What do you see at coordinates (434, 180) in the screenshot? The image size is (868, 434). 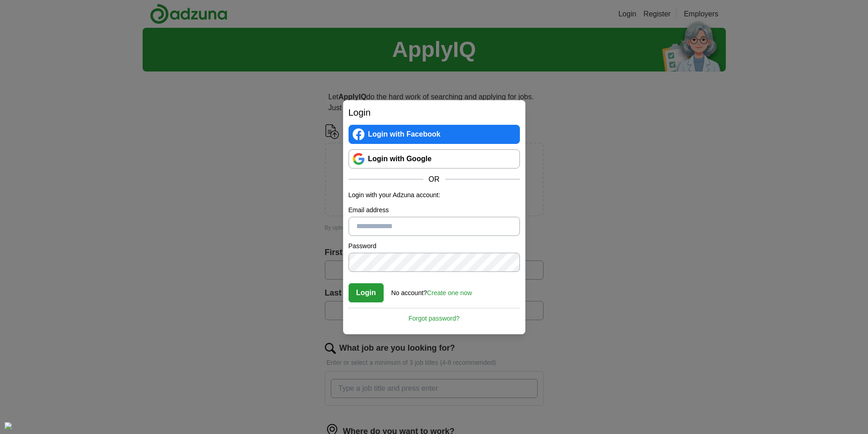 I see `span: OR` at bounding box center [434, 180].